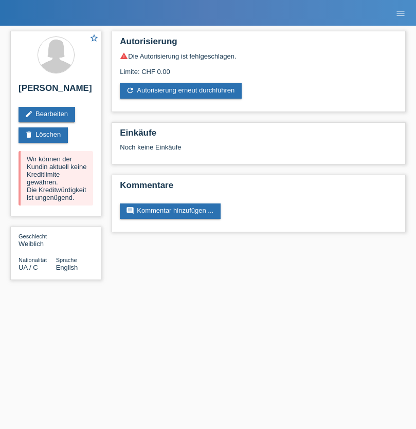 This screenshot has width=416, height=429. What do you see at coordinates (47, 115) in the screenshot?
I see `a: editBearbeiten` at bounding box center [47, 115].